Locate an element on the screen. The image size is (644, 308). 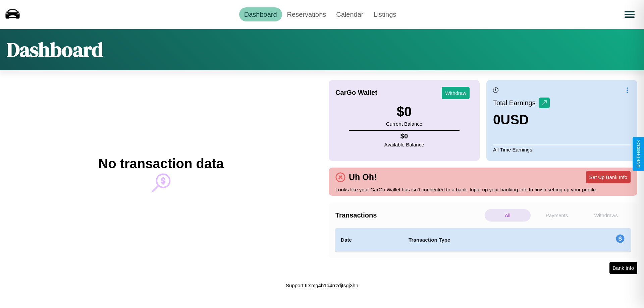
a: Dashboard is located at coordinates (261, 14).